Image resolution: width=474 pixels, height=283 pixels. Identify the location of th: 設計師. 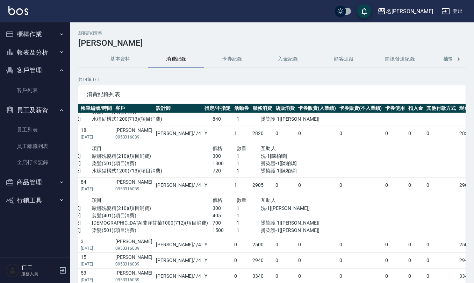
(178, 108).